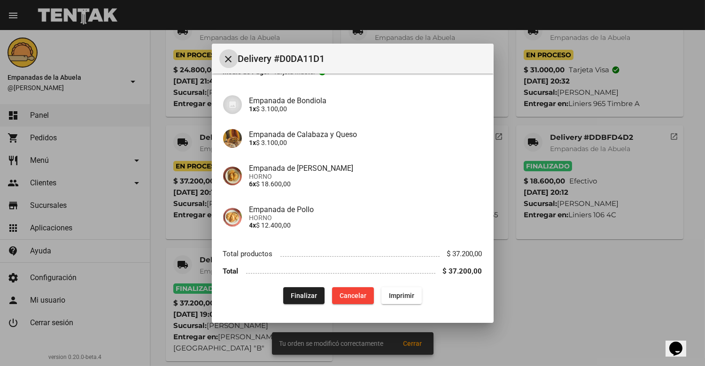 The height and width of the screenshot is (366, 705). I want to click on span: Delivery #D0DA11D1, so click(362, 59).